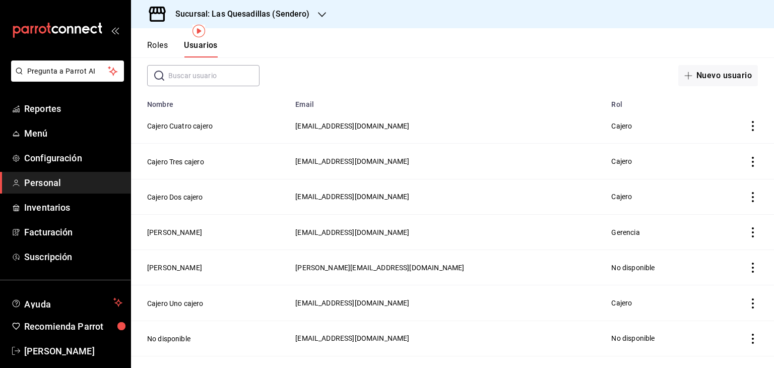 The width and height of the screenshot is (774, 368). What do you see at coordinates (73, 108) in the screenshot?
I see `span: Reportes` at bounding box center [73, 108].